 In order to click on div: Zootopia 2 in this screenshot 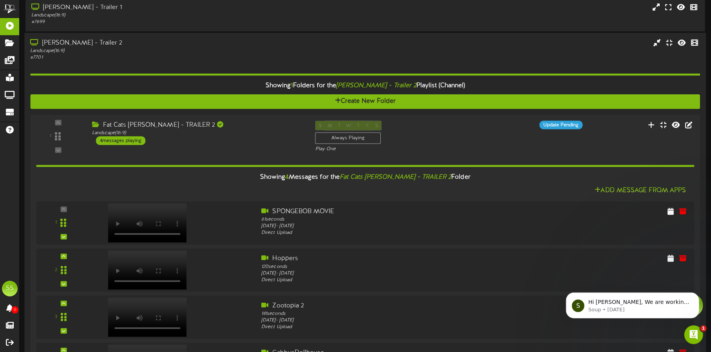, I will do `click(393, 306)`.